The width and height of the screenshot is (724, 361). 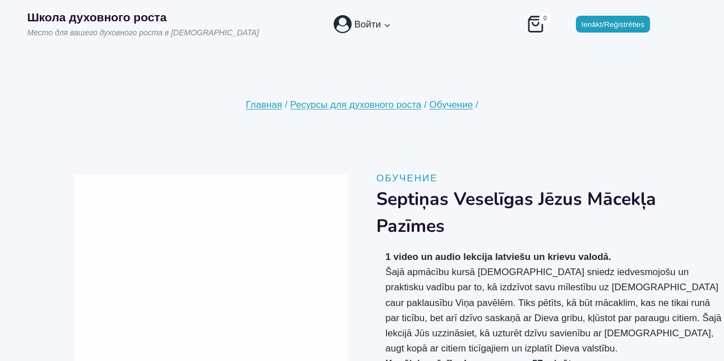 I want to click on span: Главная, so click(x=264, y=104).